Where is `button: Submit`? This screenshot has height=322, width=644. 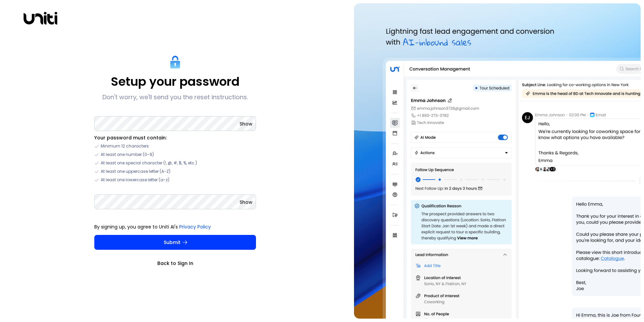
button: Submit is located at coordinates (175, 242).